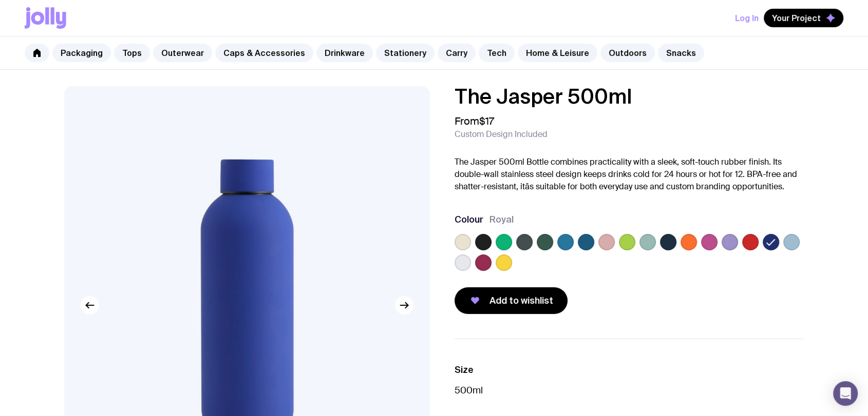 This screenshot has width=868, height=416. Describe the element at coordinates (629, 96) in the screenshot. I see `h1: The Jasper 500ml` at that location.